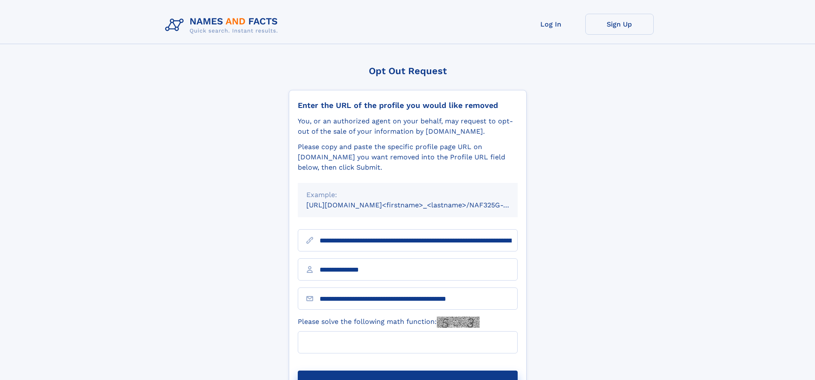 This screenshot has height=380, width=815. Describe the element at coordinates (408, 105) in the screenshot. I see `div: Enter the URL of the profile you would like removed` at that location.